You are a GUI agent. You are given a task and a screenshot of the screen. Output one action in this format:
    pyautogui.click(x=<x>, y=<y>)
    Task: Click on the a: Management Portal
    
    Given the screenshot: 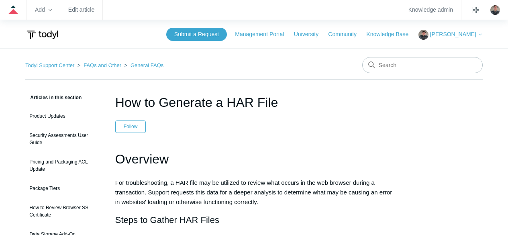 What is the action you would take?
    pyautogui.click(x=264, y=34)
    